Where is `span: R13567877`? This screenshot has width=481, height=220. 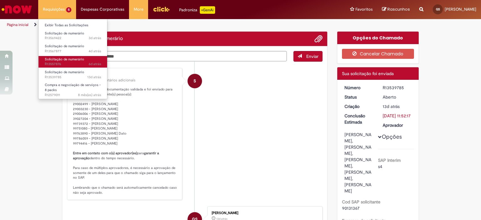
span: R13567877 is located at coordinates (73, 51).